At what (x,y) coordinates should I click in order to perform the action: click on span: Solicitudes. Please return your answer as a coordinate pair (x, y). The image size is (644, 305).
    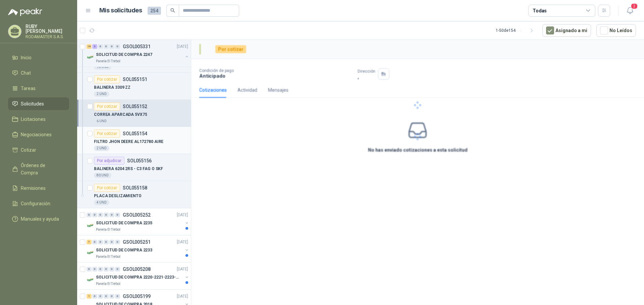
    Looking at the image, I should click on (33, 104).